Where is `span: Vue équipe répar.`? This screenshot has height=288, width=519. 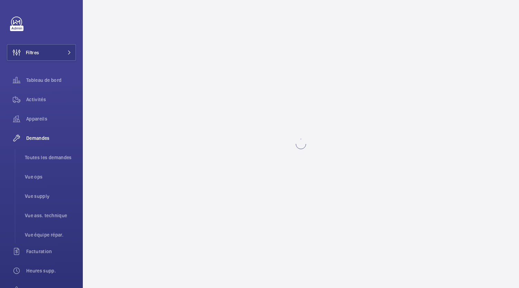
span: Vue équipe répar. is located at coordinates (50, 234).